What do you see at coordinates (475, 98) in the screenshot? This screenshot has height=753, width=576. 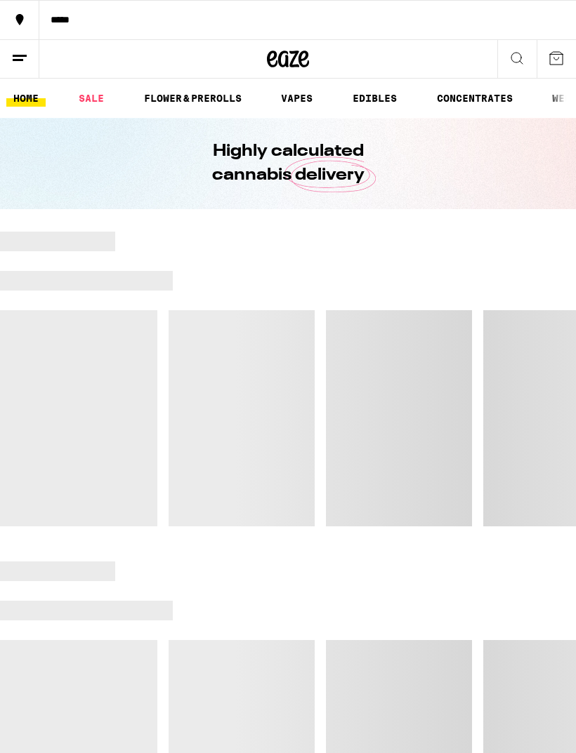 I see `a: CONCENTRATES` at bounding box center [475, 98].